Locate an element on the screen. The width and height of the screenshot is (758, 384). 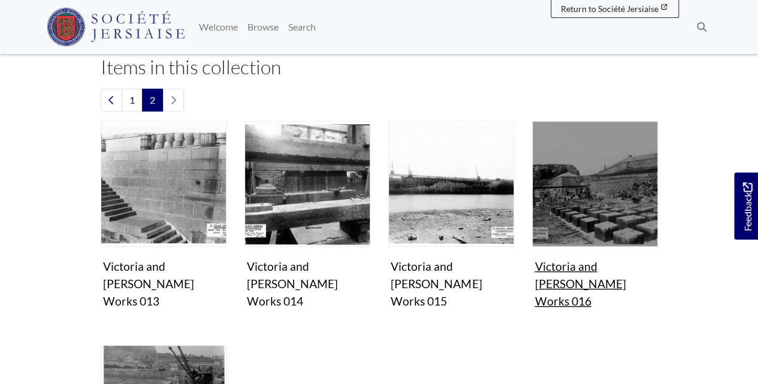
img: Victoria and Albert Pier Works 013 is located at coordinates (164, 184).